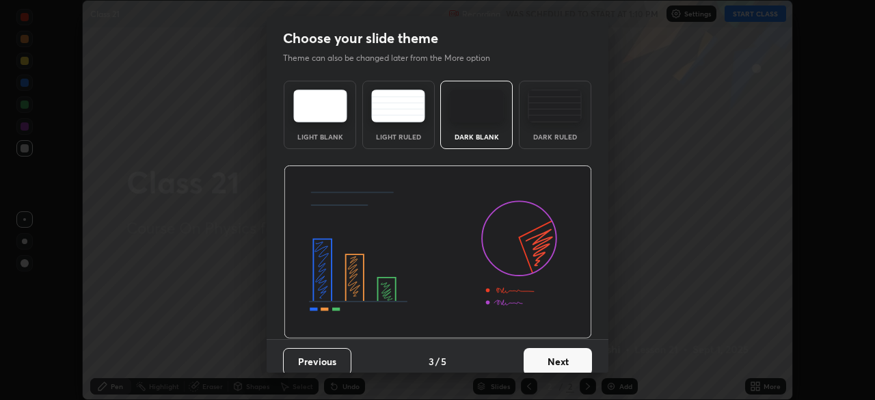  Describe the element at coordinates (394, 58) in the screenshot. I see `p: Theme can also be changed later from the More option` at that location.